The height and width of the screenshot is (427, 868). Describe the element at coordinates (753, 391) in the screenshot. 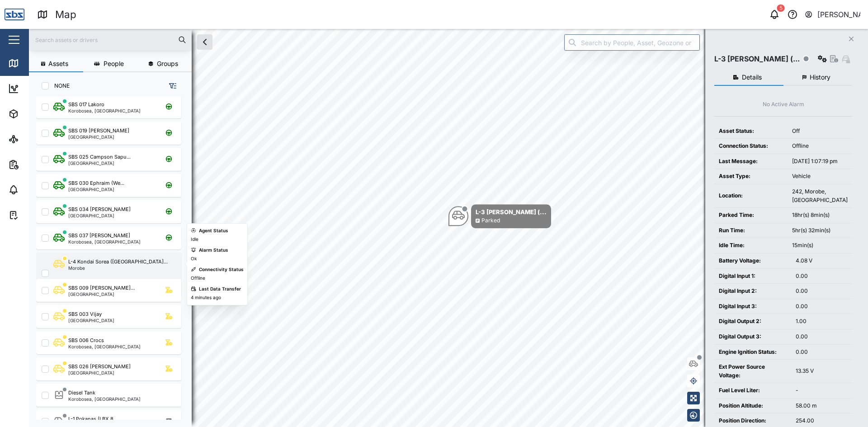

I see `div: Fuel Level Liter:` at that location.